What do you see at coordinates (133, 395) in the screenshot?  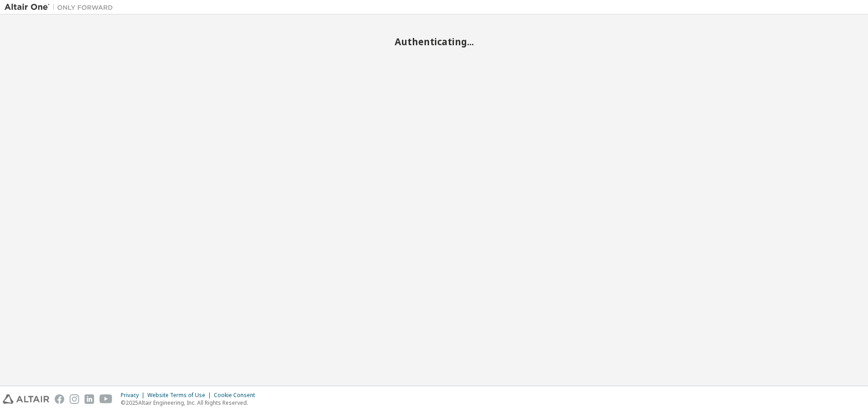 I see `div: Privacy` at bounding box center [133, 395].